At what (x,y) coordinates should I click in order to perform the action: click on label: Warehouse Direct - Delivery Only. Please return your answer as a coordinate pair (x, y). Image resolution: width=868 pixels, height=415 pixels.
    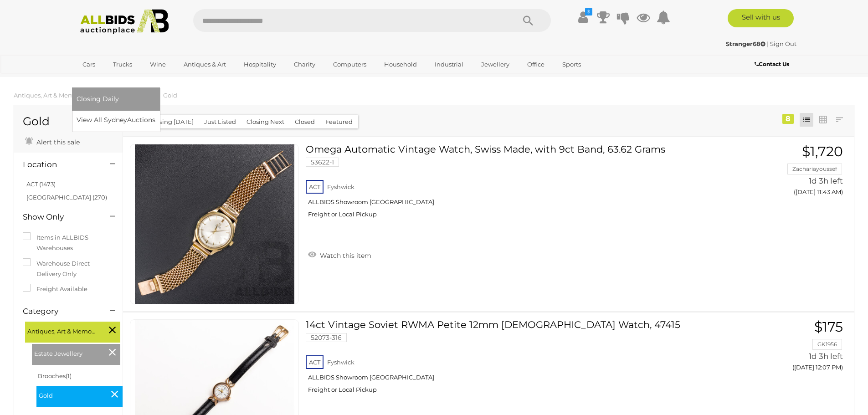
    Looking at the image, I should click on (68, 268).